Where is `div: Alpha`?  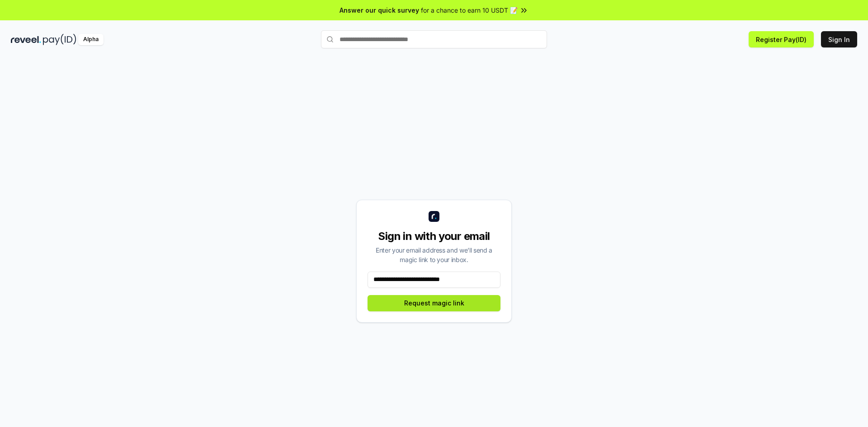 div: Alpha is located at coordinates (90, 39).